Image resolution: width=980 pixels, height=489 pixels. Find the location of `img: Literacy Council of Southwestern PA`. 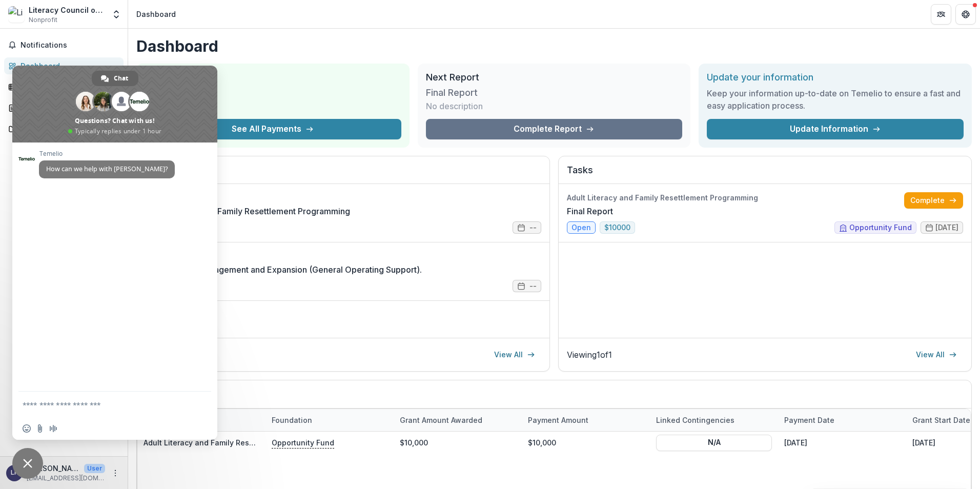

img: Literacy Council of Southwestern PA is located at coordinates (17, 15).